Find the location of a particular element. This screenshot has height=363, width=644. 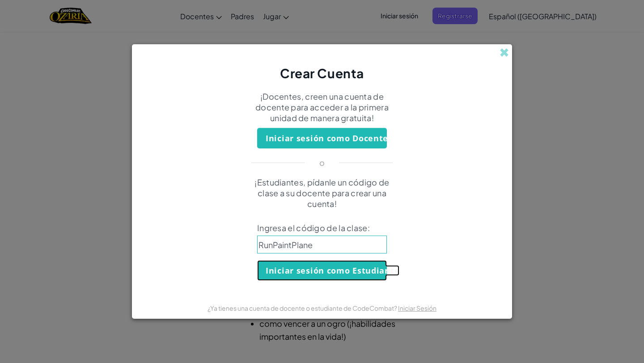

p: ¡Docentes, creen una cuenta de docente para acceder a la primera unidad de manera gratuita! is located at coordinates (322, 107).